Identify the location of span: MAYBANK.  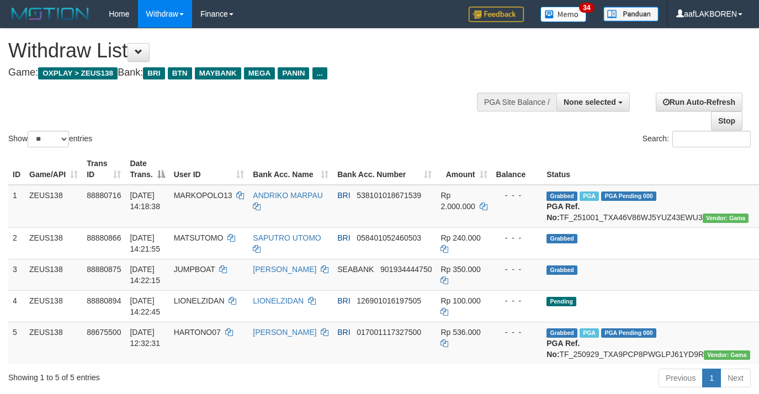
(218, 73).